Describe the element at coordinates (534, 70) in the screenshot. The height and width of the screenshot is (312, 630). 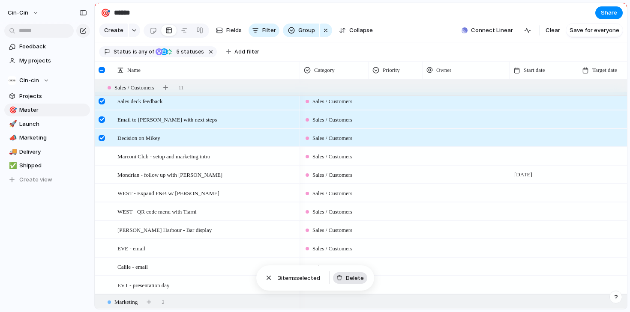
I see `span: Start date` at that location.